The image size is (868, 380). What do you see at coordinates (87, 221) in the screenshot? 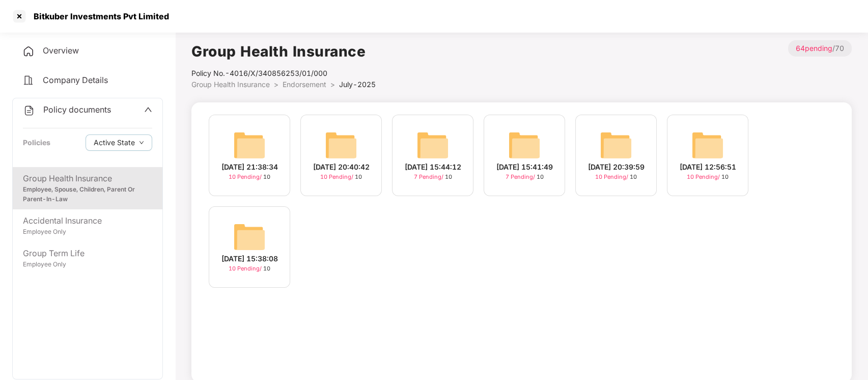
I see `div: Accidental Insurance` at bounding box center [87, 221].